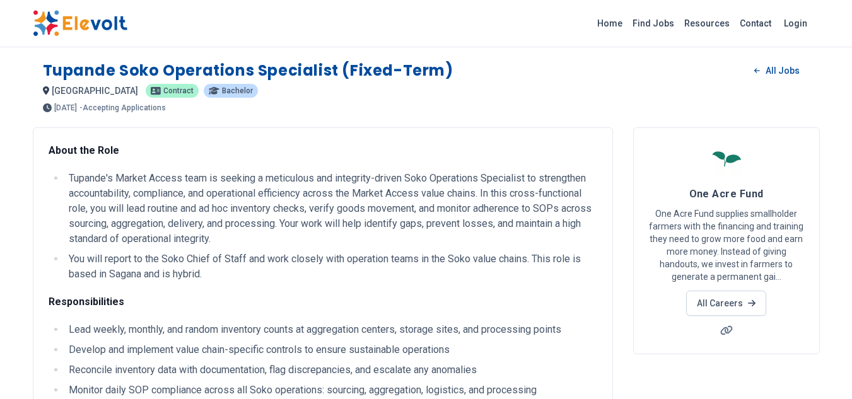  I want to click on p: One Acre Fund supplies smallholder farmers with the financing and training they need to grow more..., so click(727, 245).